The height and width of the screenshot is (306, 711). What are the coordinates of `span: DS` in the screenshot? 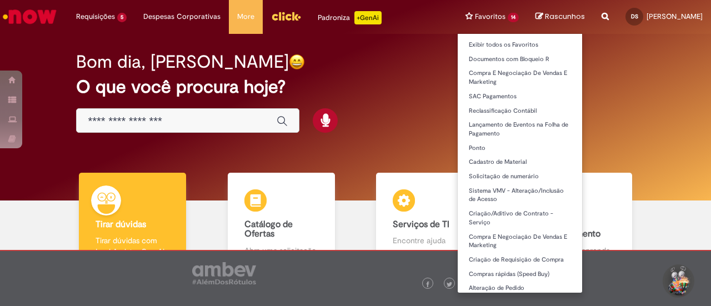 It's located at (635, 16).